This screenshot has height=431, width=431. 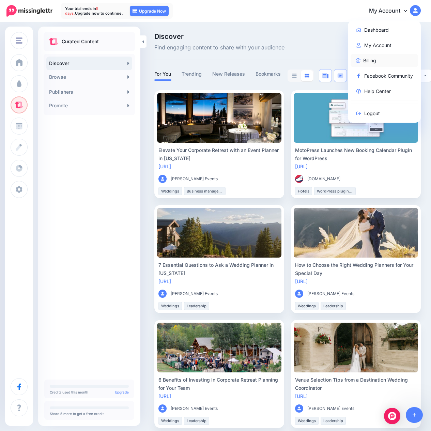 I want to click on a: Browse, so click(x=89, y=77).